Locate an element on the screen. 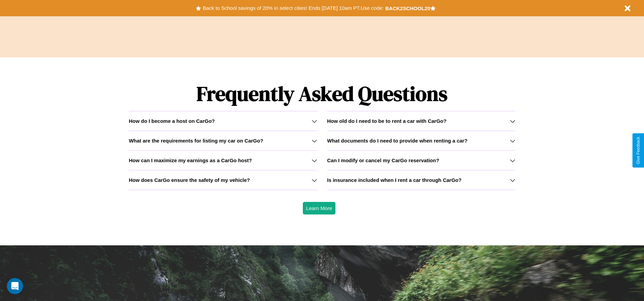  button: Learn More is located at coordinates (319, 208).